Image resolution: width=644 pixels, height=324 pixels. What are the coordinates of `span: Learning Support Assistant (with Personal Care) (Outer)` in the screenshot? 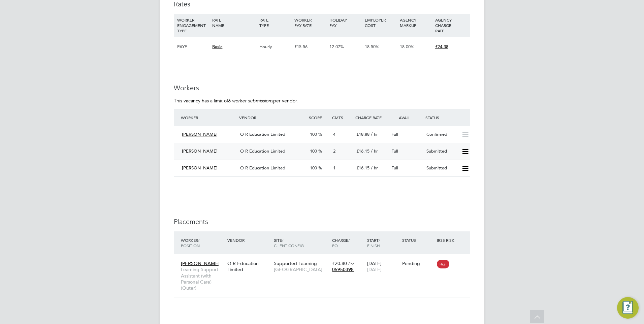 It's located at (203, 278).